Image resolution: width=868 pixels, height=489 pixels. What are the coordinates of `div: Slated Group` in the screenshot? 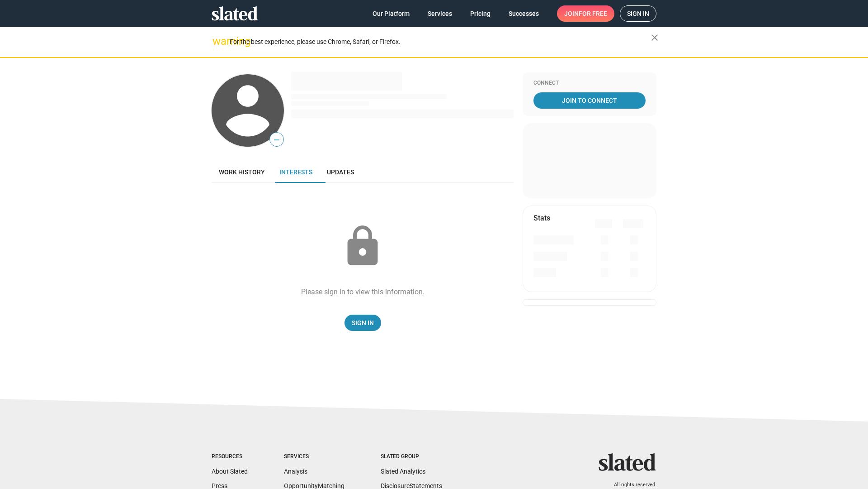 It's located at (412, 457).